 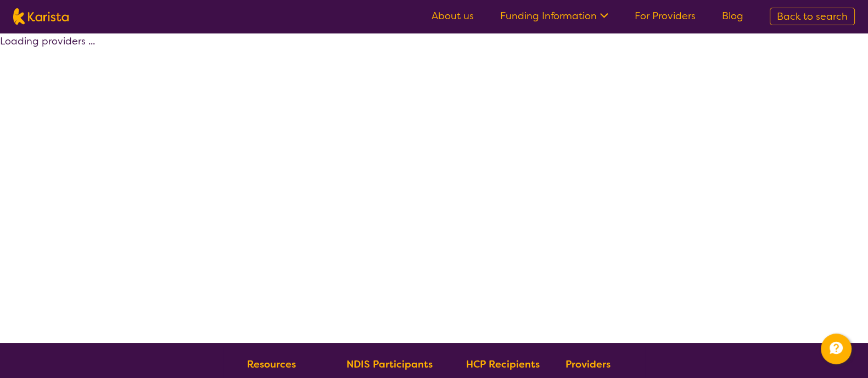 I want to click on a: Blog, so click(x=732, y=16).